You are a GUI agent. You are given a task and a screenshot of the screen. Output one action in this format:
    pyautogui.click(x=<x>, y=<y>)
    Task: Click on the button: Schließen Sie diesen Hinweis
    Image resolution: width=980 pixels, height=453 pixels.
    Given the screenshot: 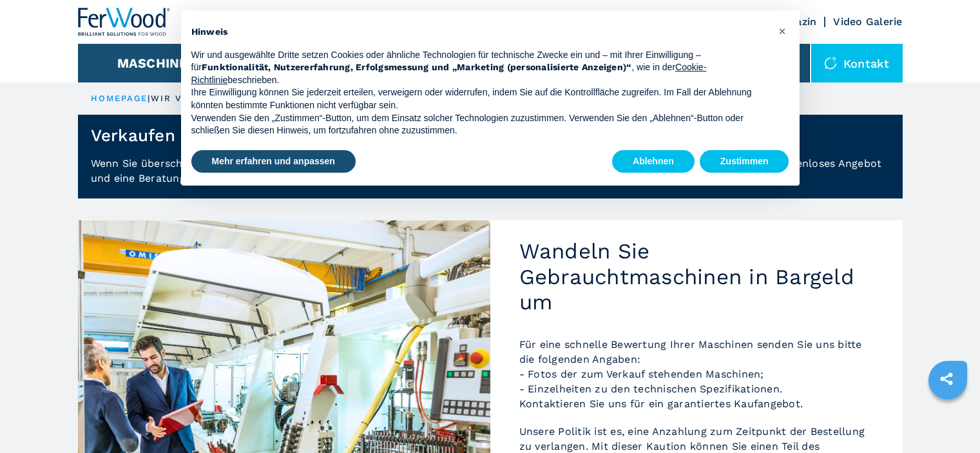 What is the action you would take?
    pyautogui.click(x=783, y=31)
    